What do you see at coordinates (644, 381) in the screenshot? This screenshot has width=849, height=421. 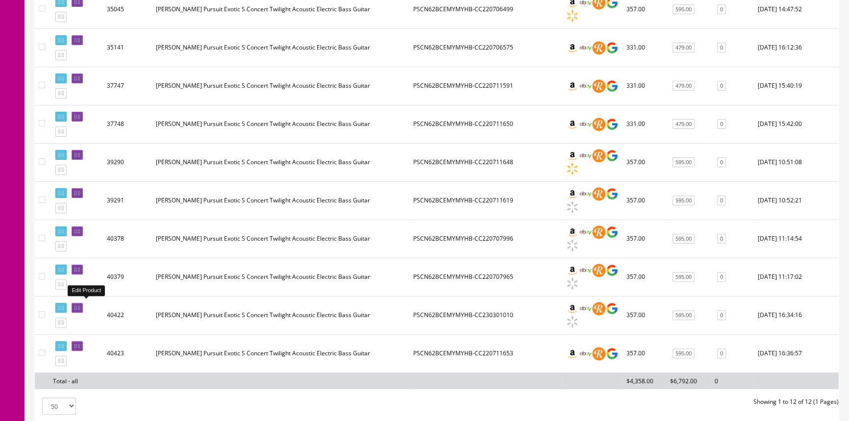 I see `td: $4,358.00` at bounding box center [644, 381].